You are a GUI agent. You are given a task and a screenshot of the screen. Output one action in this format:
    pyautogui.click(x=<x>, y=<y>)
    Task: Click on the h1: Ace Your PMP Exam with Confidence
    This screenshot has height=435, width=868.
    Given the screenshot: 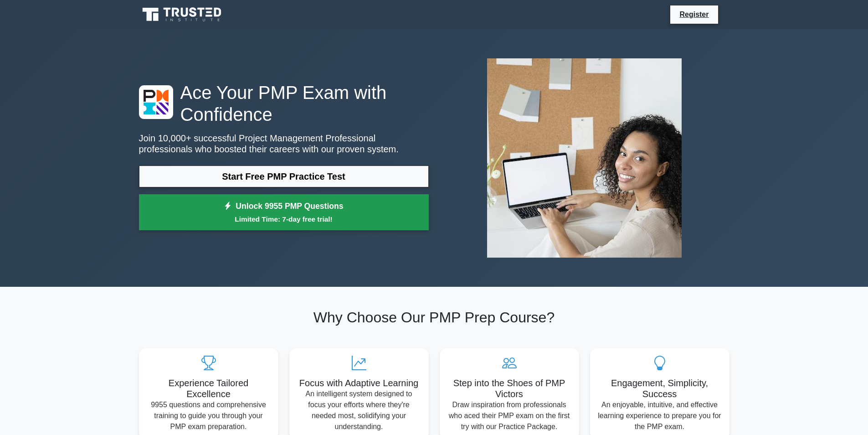 What is the action you would take?
    pyautogui.click(x=284, y=103)
    